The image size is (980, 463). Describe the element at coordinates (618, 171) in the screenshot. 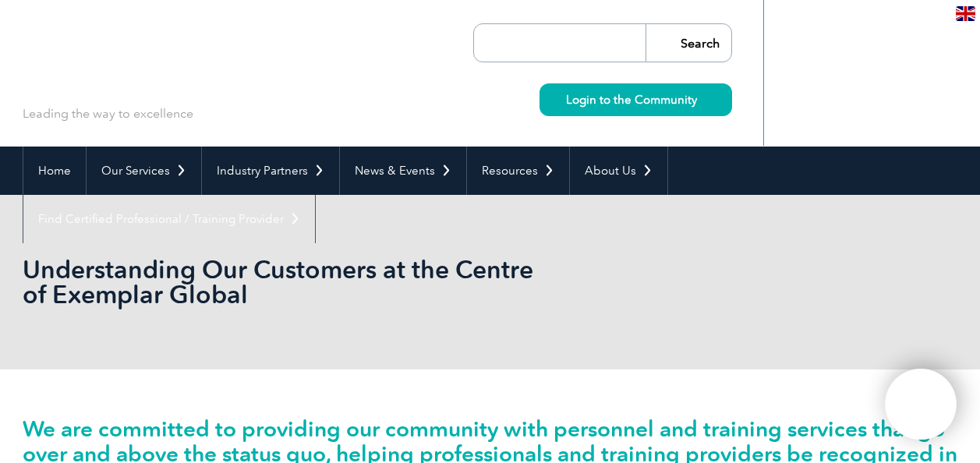

I see `a: About Us` at that location.